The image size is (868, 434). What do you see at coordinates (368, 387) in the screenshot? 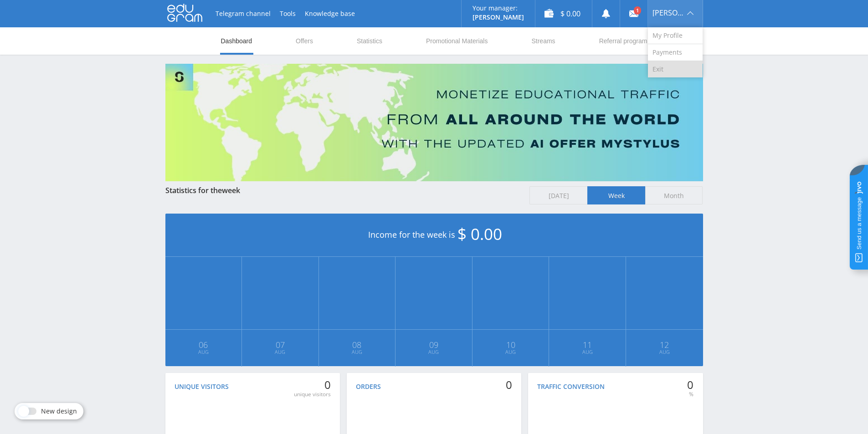
I see `div: Orders` at bounding box center [368, 387].